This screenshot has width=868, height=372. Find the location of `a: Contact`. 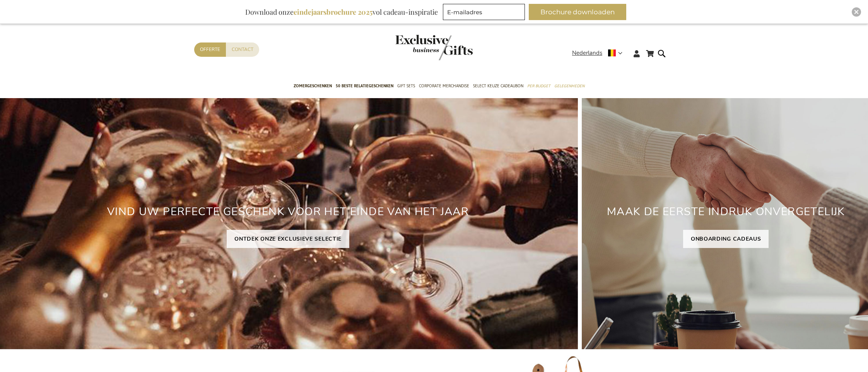

a: Contact is located at coordinates (243, 50).